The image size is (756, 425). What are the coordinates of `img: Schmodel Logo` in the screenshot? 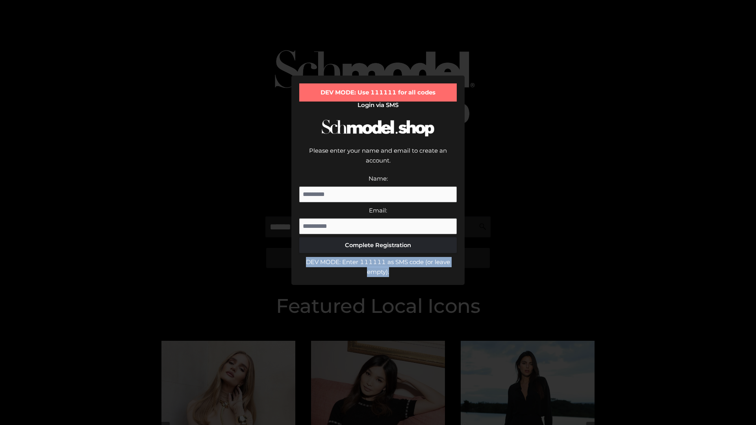 It's located at (378, 128).